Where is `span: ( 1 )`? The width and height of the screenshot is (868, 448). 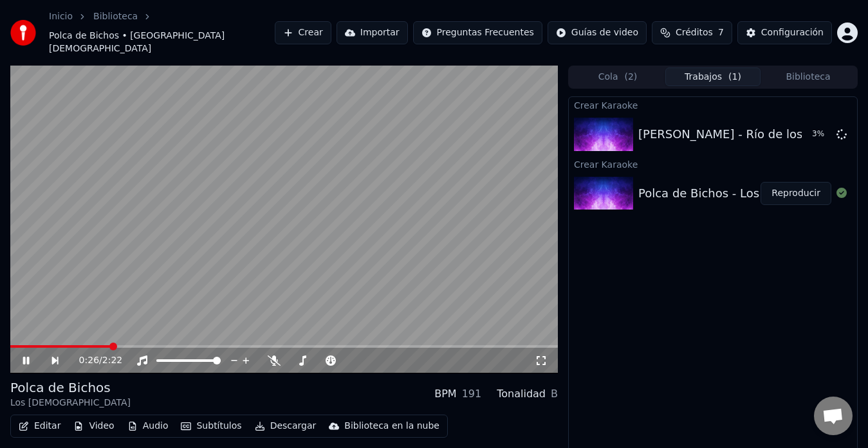 span: ( 1 ) is located at coordinates (734, 77).